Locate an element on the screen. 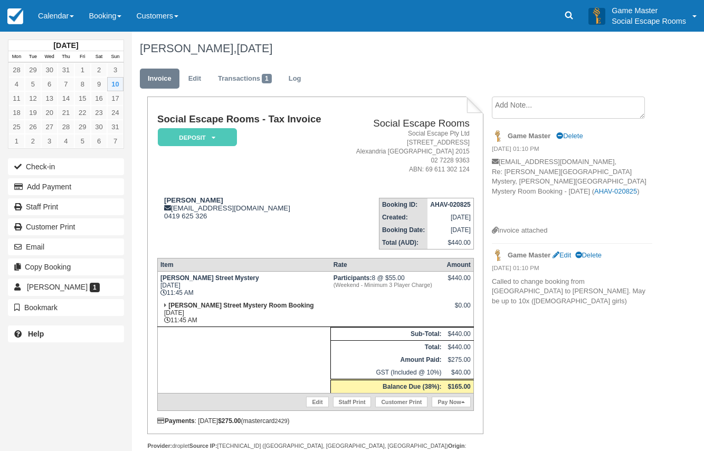 The width and height of the screenshot is (704, 451). strong: Source IP: is located at coordinates (203, 446).